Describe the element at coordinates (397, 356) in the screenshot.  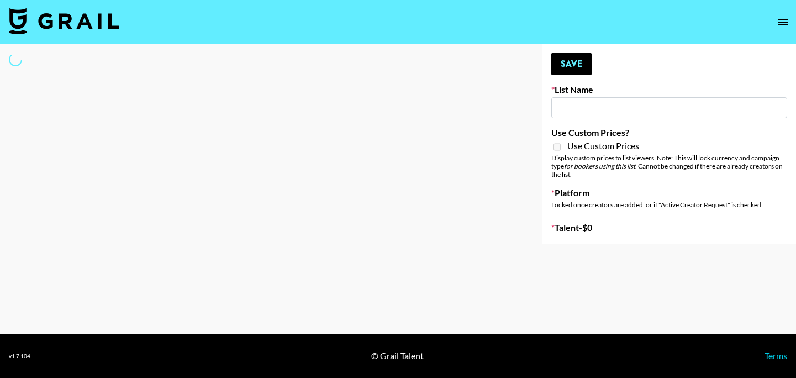
I see `div: © Grail Talent` at that location.